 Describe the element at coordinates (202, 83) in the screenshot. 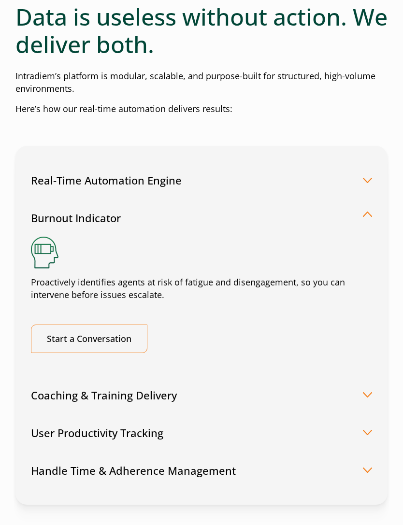

I see `p: Intradiem’s platform is modular, scalable, and purpose-built for structured, high-volume environm...` at that location.